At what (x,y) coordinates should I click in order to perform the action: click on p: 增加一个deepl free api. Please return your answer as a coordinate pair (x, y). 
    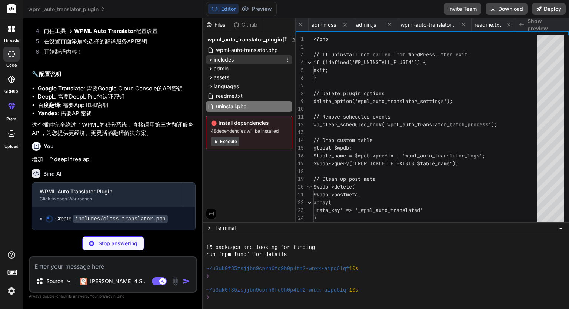
    Looking at the image, I should click on (114, 159).